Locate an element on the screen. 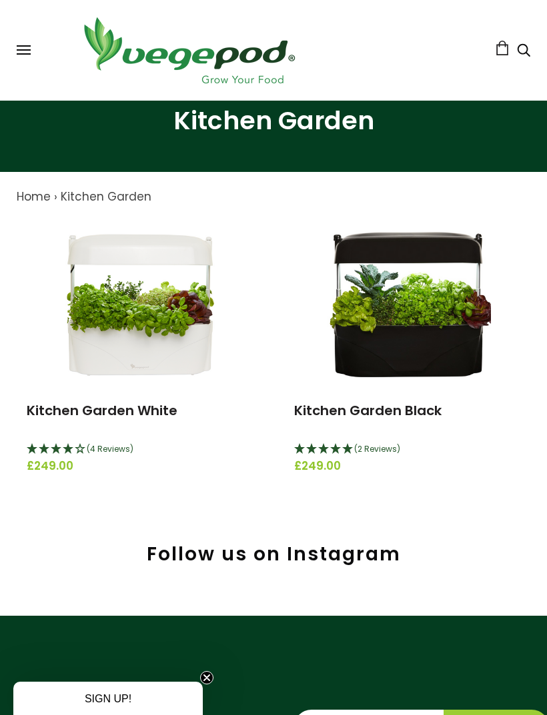  nav: breadcrumbs is located at coordinates (273, 197).